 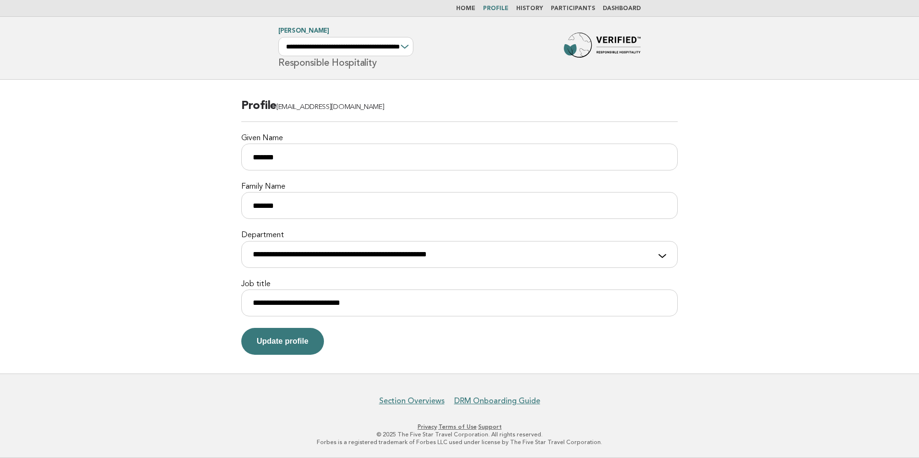 I want to click on a: Home, so click(x=466, y=9).